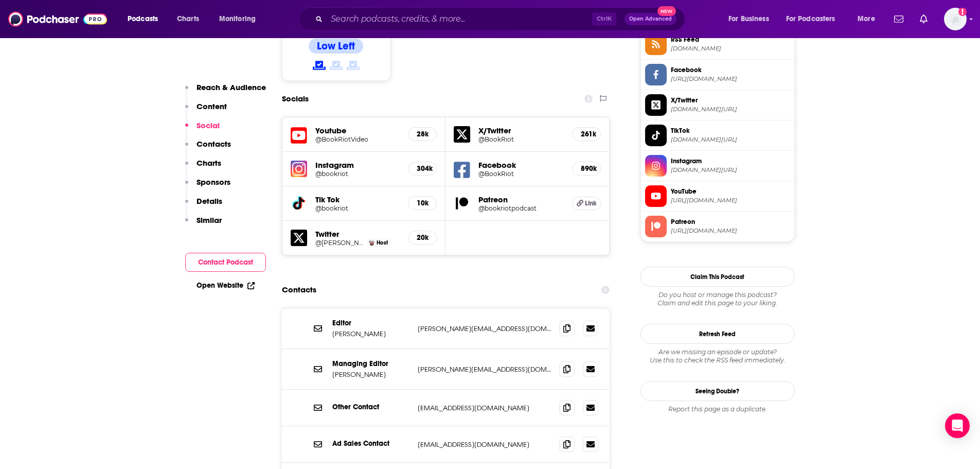 This screenshot has width=980, height=469. Describe the element at coordinates (204, 168) in the screenshot. I see `button: Charts` at that location.